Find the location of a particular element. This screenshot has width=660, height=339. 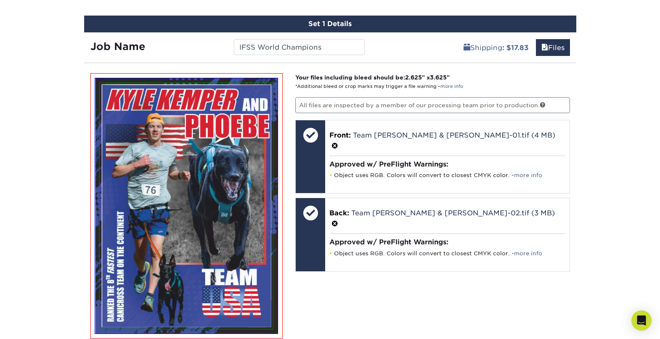

span: shipping is located at coordinates (467, 48).